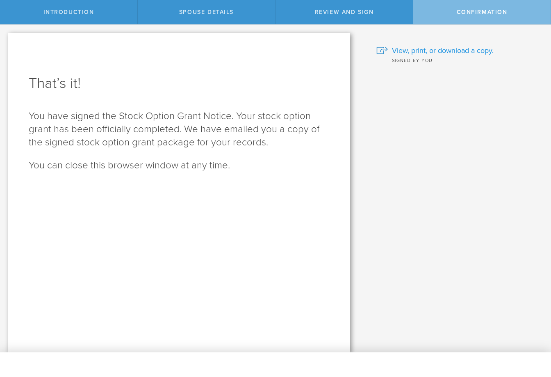 Image resolution: width=551 pixels, height=377 pixels. Describe the element at coordinates (69, 12) in the screenshot. I see `span: Introduction` at that location.